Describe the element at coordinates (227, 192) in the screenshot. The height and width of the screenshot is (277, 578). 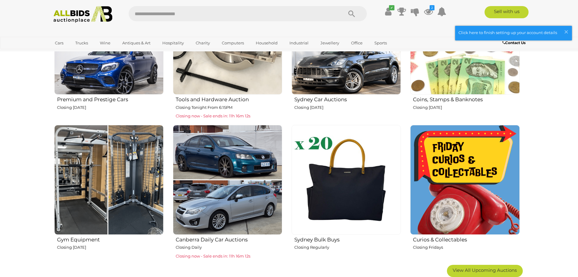
I see `a: Canberra Daily Car Auctions Closing Daily Closing now - Sale ends in: 11h 16m 12s` at that location.